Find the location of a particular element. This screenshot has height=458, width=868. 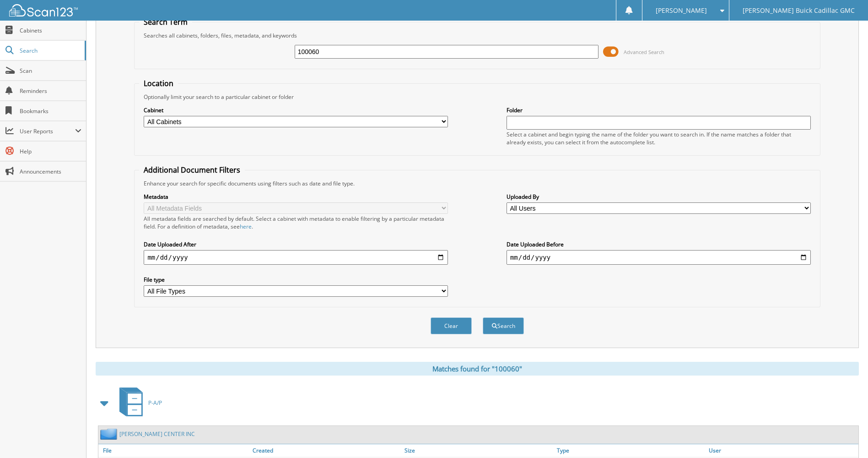

a: here is located at coordinates (246, 226).